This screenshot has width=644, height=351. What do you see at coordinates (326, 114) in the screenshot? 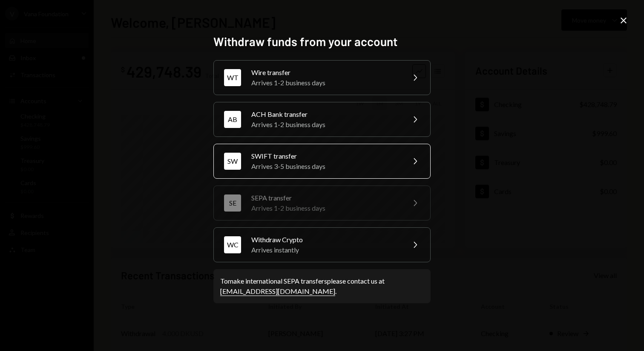
I see `div: ACH Bank transfer` at bounding box center [326, 114].